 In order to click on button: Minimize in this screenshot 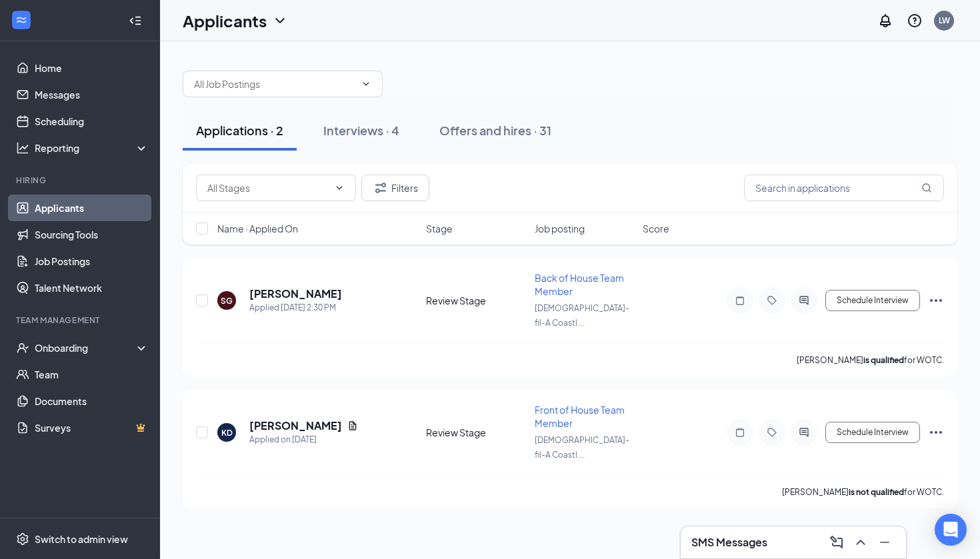, I will do `click(885, 543)`.